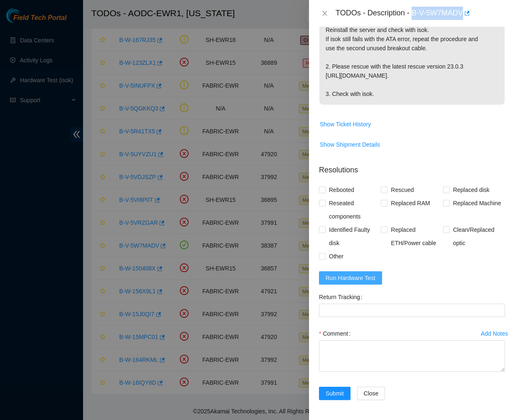  I want to click on button: Show Ticket History, so click(345, 124).